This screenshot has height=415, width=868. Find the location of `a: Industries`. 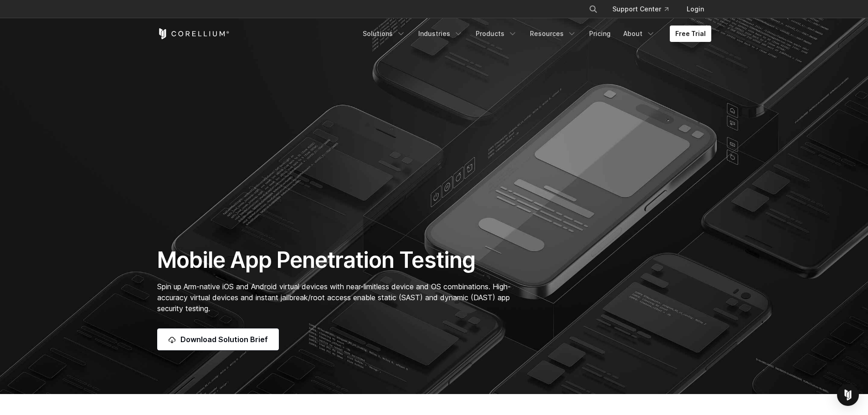

a: Industries is located at coordinates (441, 34).